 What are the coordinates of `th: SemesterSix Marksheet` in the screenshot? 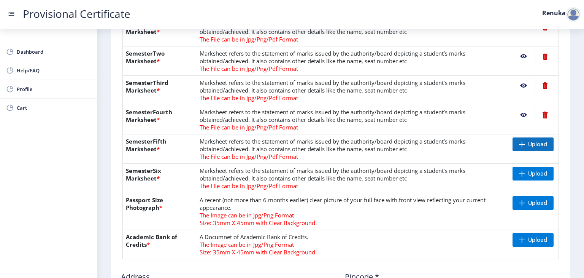 It's located at (160, 178).